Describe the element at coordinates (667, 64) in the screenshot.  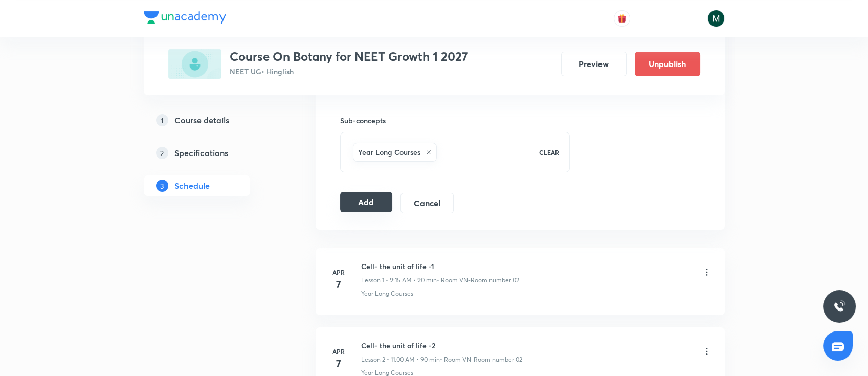
I see `button: Unpublish` at that location.